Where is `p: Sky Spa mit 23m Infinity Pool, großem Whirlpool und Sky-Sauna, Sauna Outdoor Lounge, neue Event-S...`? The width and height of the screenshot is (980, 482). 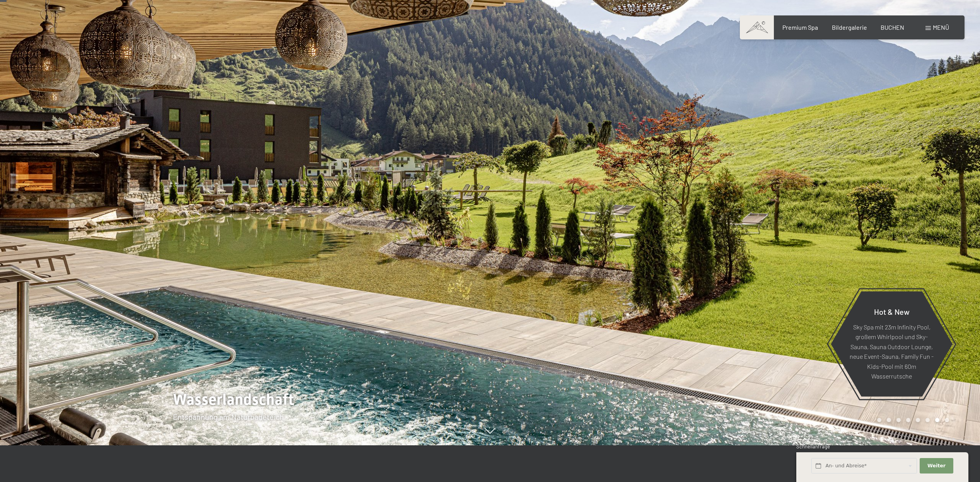 p: Sky Spa mit 23m Infinity Pool, großem Whirlpool und Sky-Sauna, Sauna Outdoor Lounge, neue Event-S... is located at coordinates (892, 352).